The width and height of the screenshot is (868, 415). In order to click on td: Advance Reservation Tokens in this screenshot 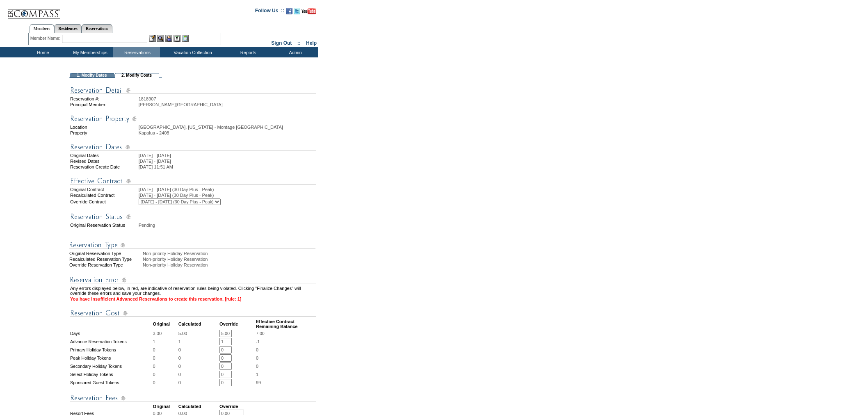, I will do `click(111, 342)`.